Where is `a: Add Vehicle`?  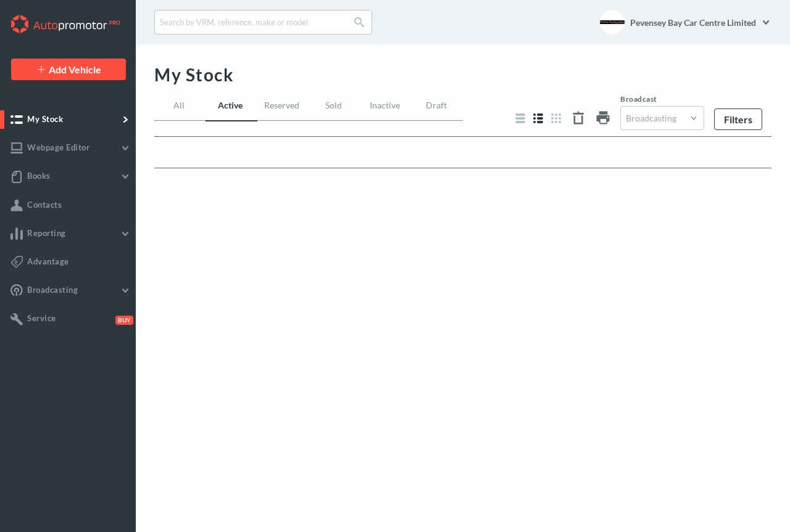
a: Add Vehicle is located at coordinates (69, 69).